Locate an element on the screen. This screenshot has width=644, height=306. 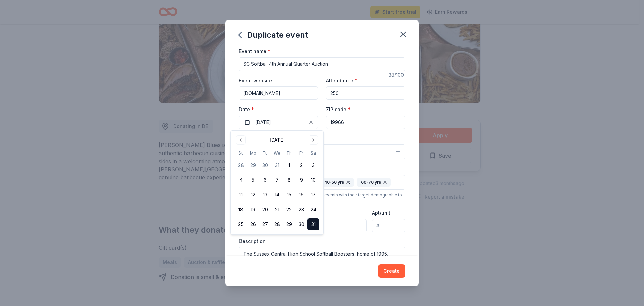
input: 12345 (U.S. only) is located at coordinates (366, 122).